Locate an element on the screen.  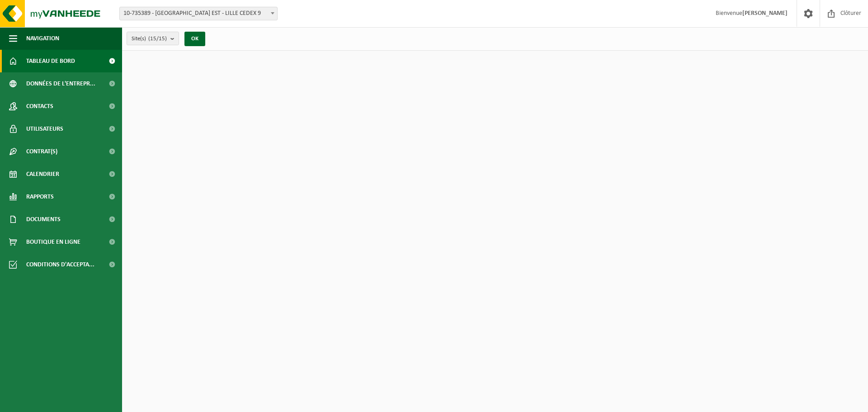
span: Utilisateurs is located at coordinates (45, 129).